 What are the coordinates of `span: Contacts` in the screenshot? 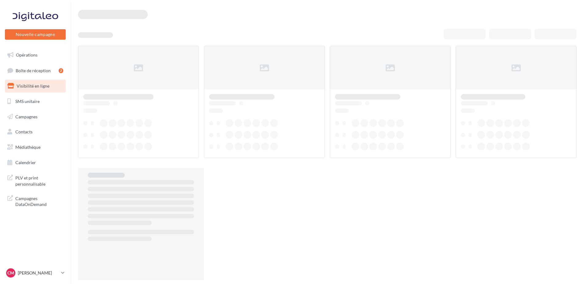 It's located at (24, 131).